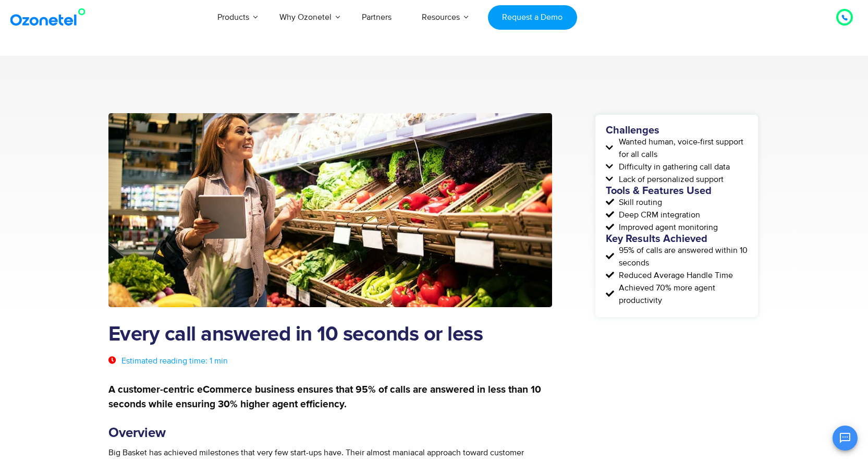 This screenshot has width=868, height=461. What do you see at coordinates (676, 130) in the screenshot?
I see `h5: Challenges` at bounding box center [676, 130].